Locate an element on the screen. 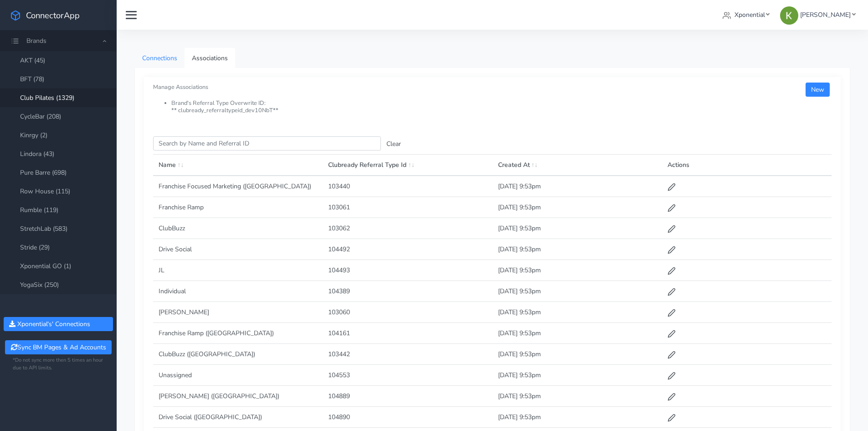  span: Brands is located at coordinates (37, 41).